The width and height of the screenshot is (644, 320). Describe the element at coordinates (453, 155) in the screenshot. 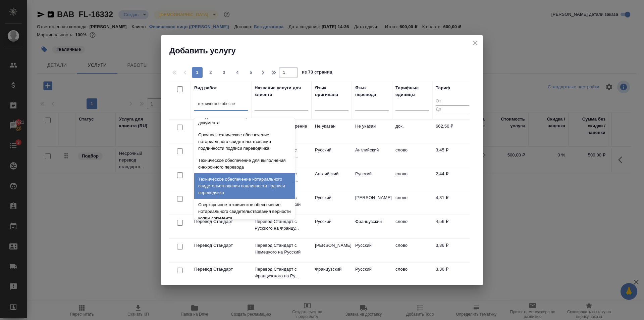

I see `td: 3,45 ₽` at that location.